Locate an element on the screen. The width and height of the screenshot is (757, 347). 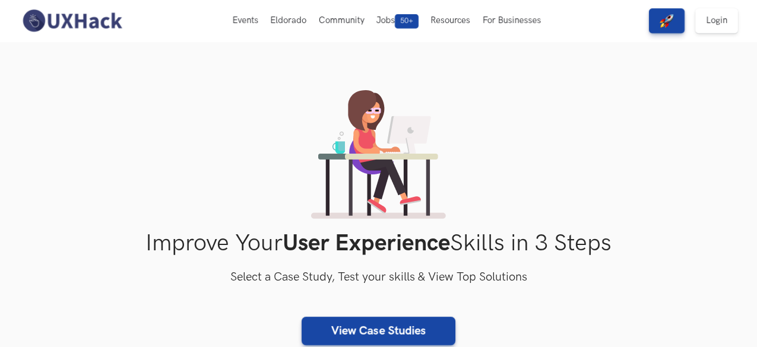
img: rocket is located at coordinates (667, 21).